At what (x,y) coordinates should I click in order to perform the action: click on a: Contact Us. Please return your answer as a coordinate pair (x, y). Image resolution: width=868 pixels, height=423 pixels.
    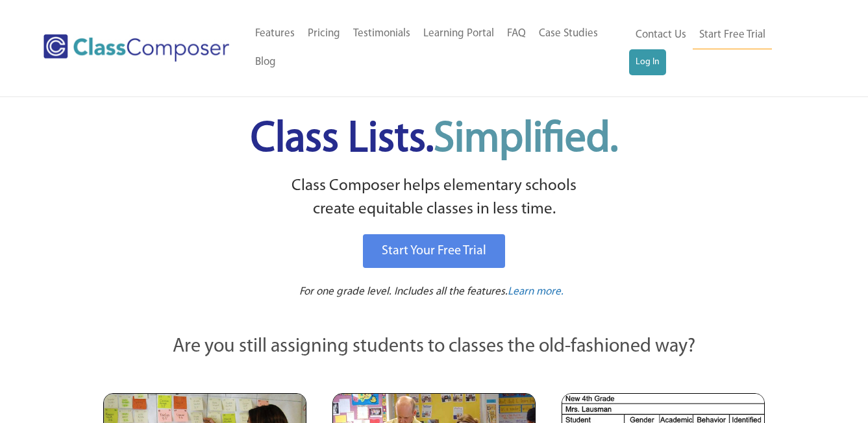
    Looking at the image, I should click on (660, 35).